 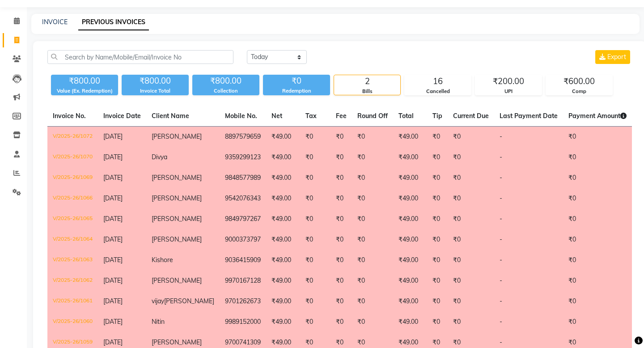 I want to click on td: 9970167128, so click(x=243, y=281).